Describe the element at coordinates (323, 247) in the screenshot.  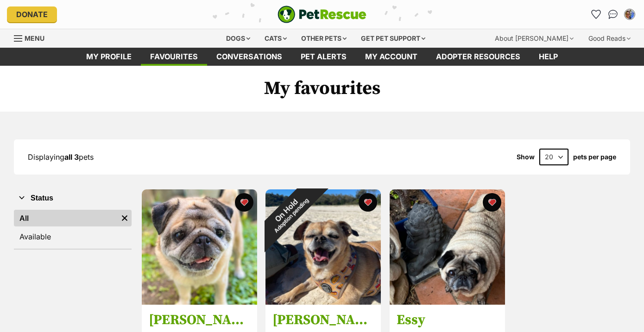
I see `img: Lucy` at that location.